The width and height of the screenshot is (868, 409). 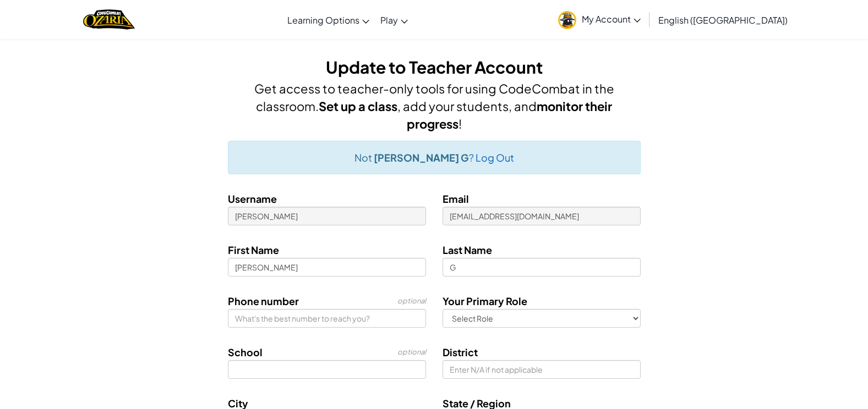 What do you see at coordinates (263, 301) in the screenshot?
I see `span: Phone number` at bounding box center [263, 301].